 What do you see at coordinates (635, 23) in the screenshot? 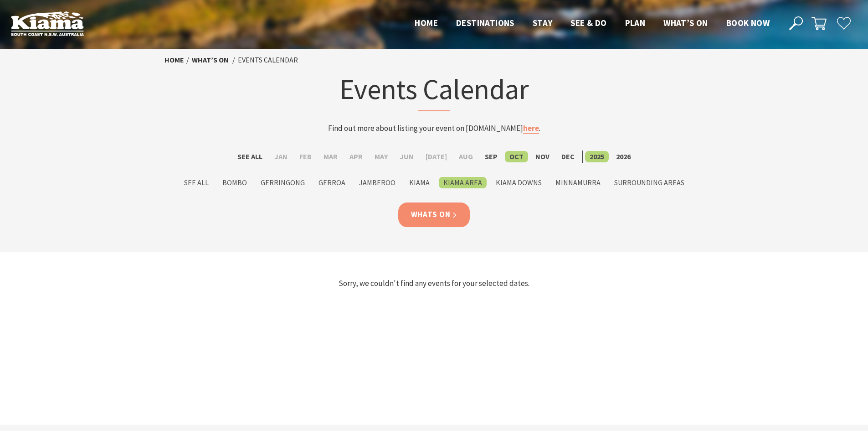
I see `span: Plan` at bounding box center [635, 23].